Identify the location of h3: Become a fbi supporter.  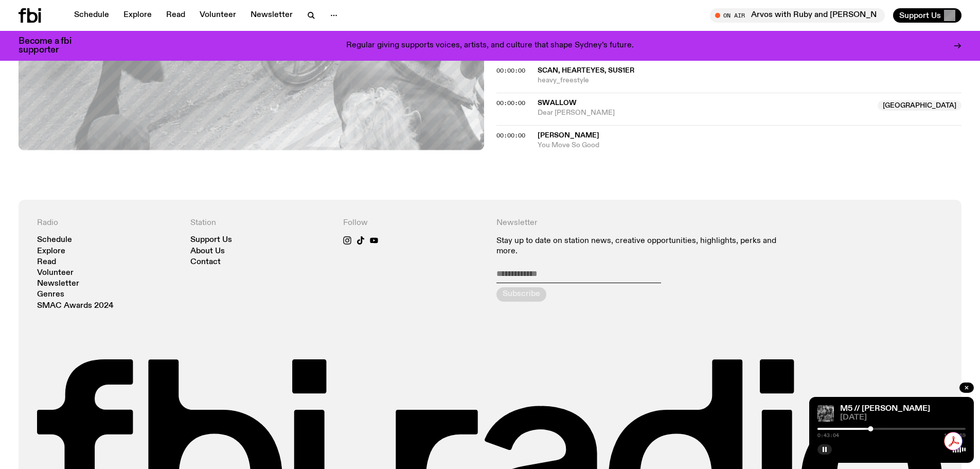
(51, 46).